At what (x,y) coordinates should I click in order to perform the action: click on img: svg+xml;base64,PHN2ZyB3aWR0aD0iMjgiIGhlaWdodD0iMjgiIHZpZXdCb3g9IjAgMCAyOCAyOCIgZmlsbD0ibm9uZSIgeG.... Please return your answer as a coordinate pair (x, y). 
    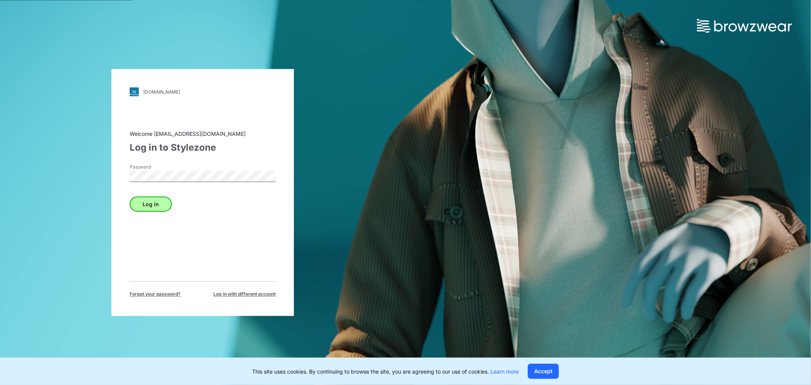
    Looking at the image, I should click on (134, 92).